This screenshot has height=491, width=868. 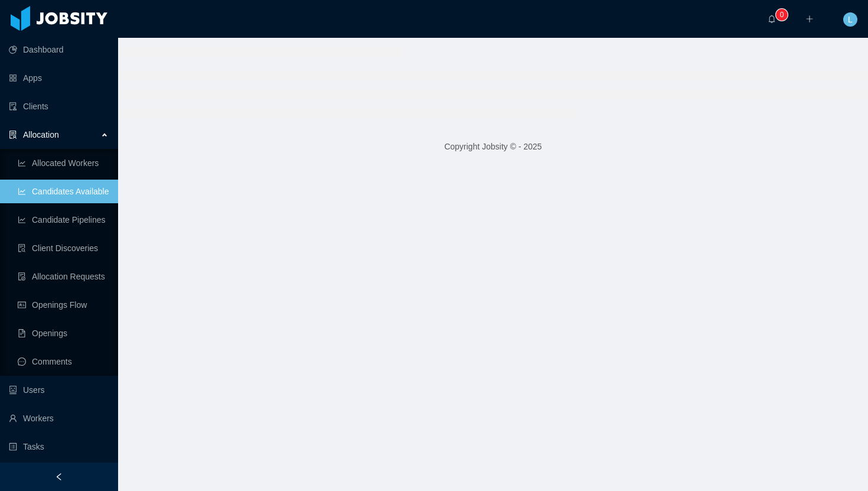 What do you see at coordinates (63, 333) in the screenshot?
I see `a: icon: file-textOpenings` at bounding box center [63, 333].